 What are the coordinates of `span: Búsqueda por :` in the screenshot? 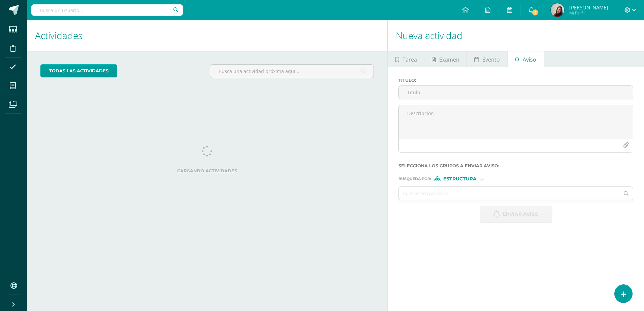 It's located at (415, 179).